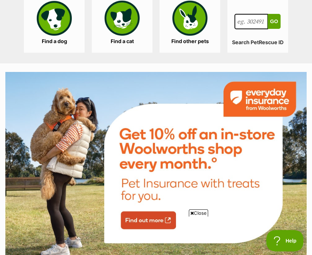 The height and width of the screenshot is (255, 312). What do you see at coordinates (274, 21) in the screenshot?
I see `button: Go` at bounding box center [274, 21].